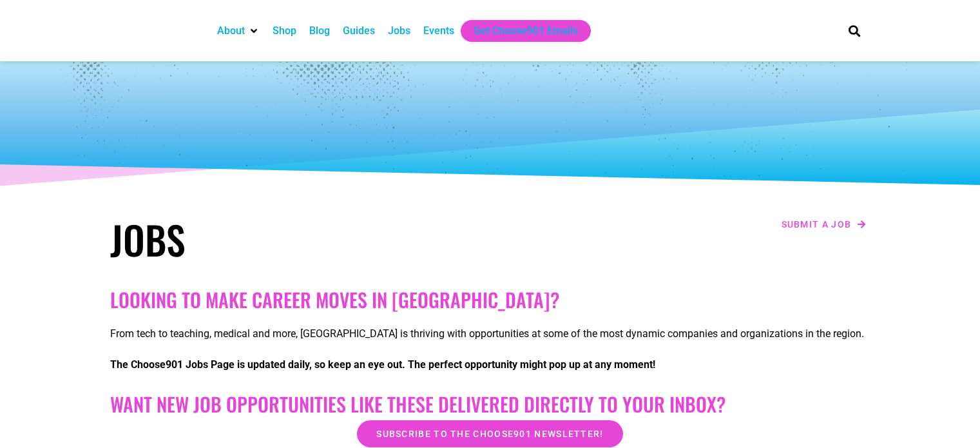 This screenshot has width=980, height=448. What do you see at coordinates (854, 31) in the screenshot?
I see `div: Search` at bounding box center [854, 31].